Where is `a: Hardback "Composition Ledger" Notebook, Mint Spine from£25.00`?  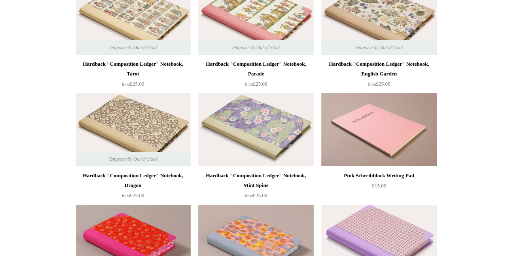 a: Hardback "Composition Ledger" Notebook, Mint Spine from£25.00 is located at coordinates (256, 187).